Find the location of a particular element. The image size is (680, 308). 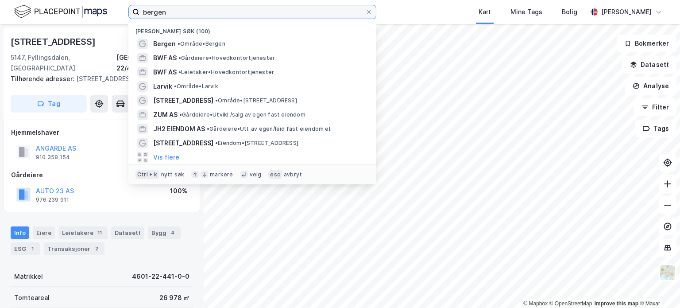

div: Gårdeiere is located at coordinates (102, 175).